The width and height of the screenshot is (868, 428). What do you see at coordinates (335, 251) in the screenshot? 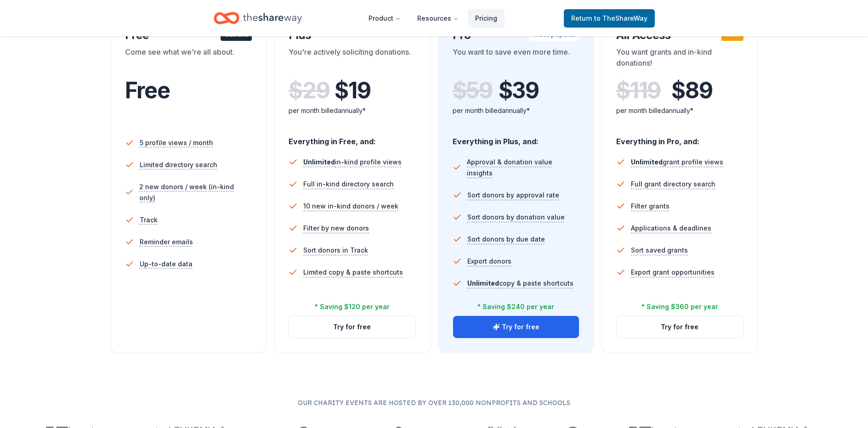
I see `span: Sort donors in Track` at bounding box center [335, 251].